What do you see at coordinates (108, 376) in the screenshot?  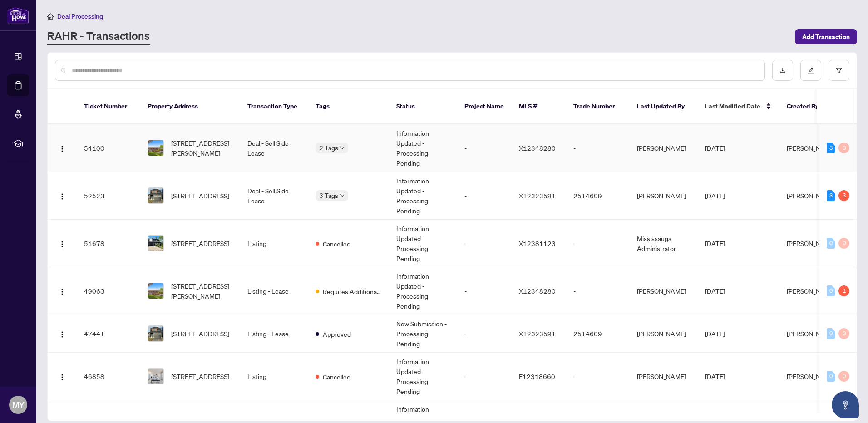 I see `td: 46858` at bounding box center [108, 376].